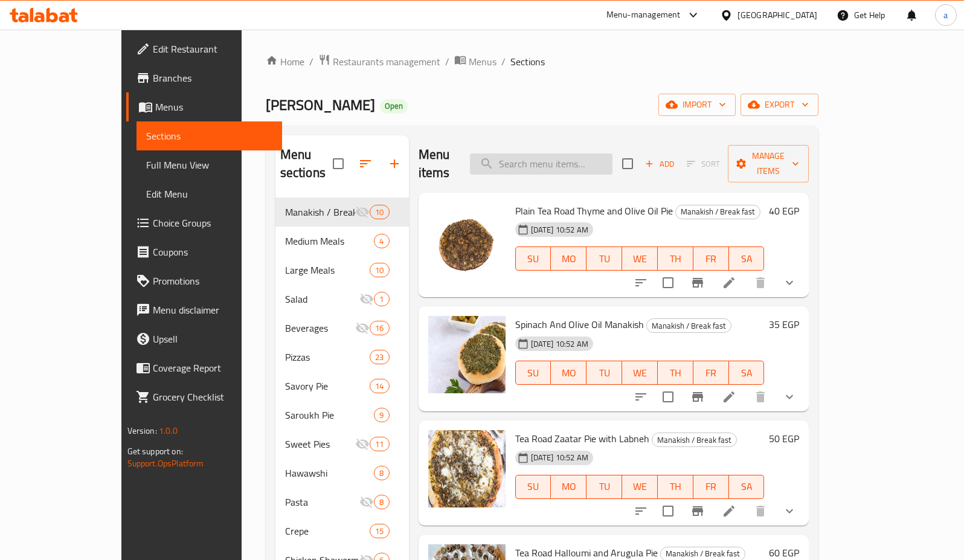 Image resolution: width=964 pixels, height=560 pixels. I want to click on a: Edit menu item, so click(730, 397).